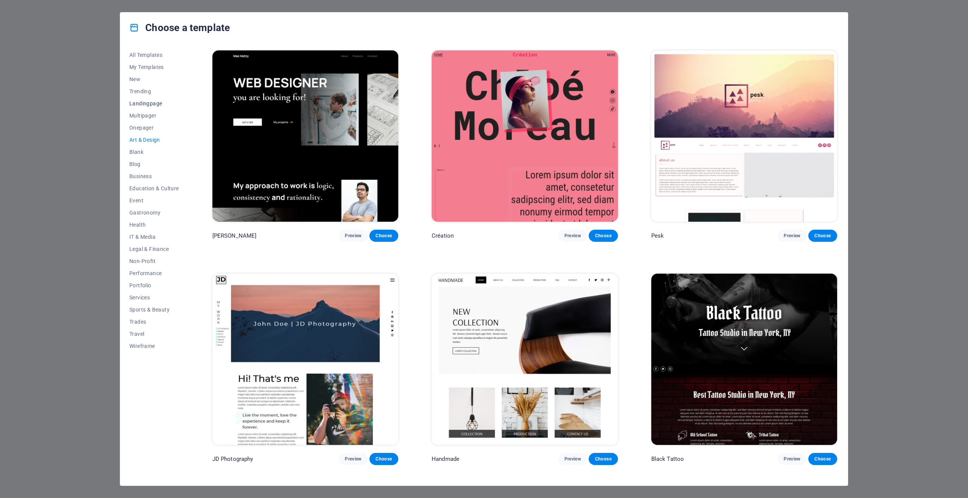 The image size is (968, 498). What do you see at coordinates (154, 298) in the screenshot?
I see `button: Services` at bounding box center [154, 298].